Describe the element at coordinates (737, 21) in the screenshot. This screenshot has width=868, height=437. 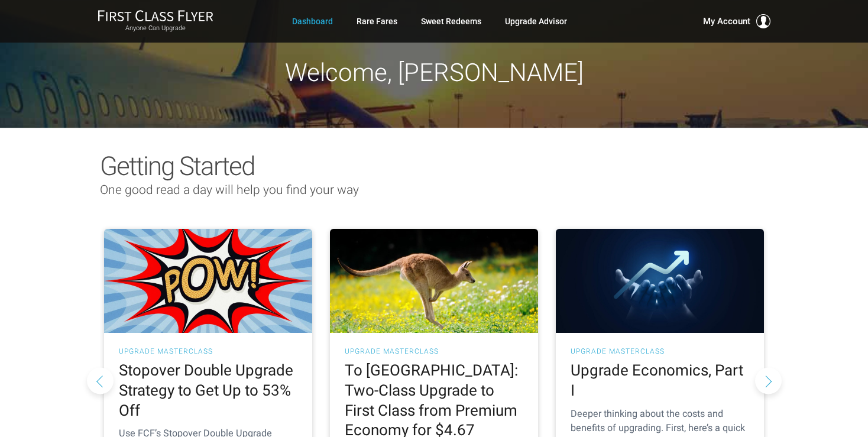
I see `button: My Account` at that location.